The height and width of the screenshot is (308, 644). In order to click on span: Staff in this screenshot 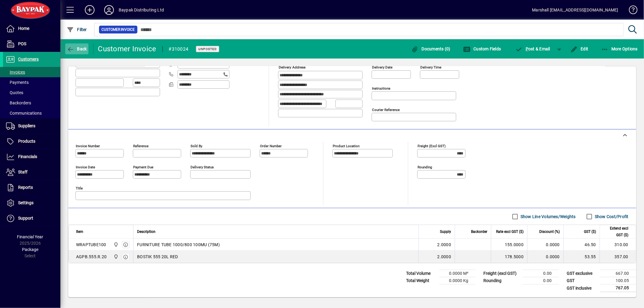, I will do `click(22, 172)`.